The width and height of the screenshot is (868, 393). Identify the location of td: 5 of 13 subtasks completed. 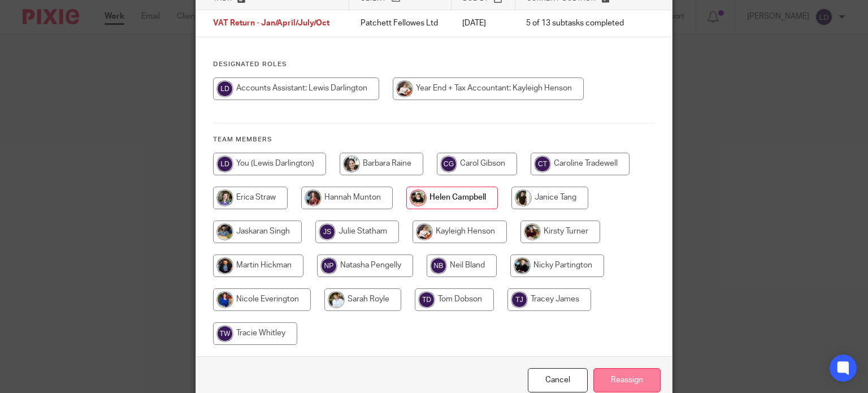
(576, 24).